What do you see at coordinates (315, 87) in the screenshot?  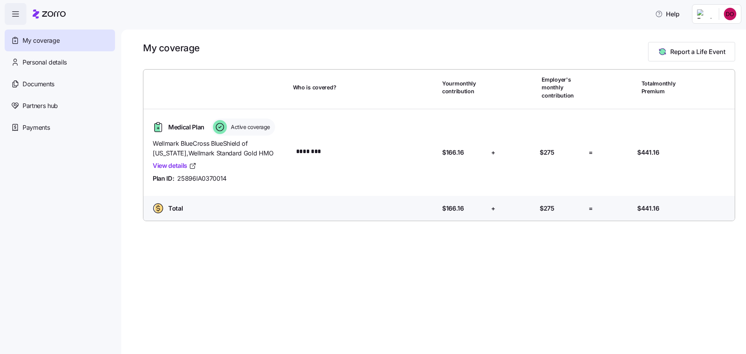 I see `span: Who is covered?` at bounding box center [315, 87].